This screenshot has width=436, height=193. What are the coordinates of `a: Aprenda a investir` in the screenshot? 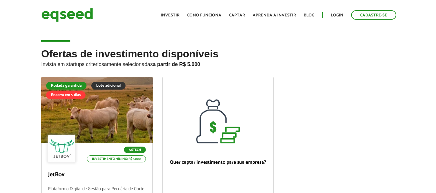 It's located at (275, 15).